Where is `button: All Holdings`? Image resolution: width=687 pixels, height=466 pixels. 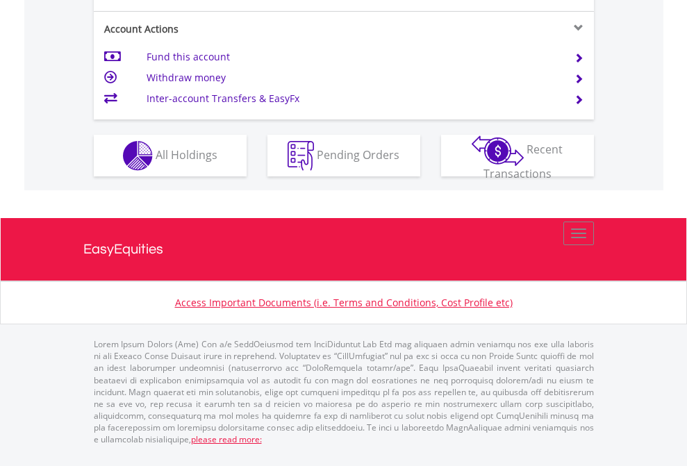
button: All Holdings is located at coordinates (170, 156).